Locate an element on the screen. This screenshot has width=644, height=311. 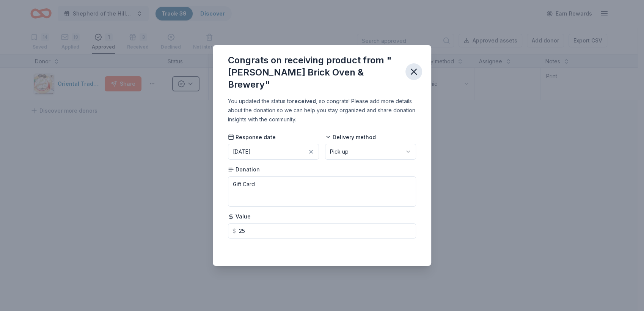
div: You updated the status to , so congrats! Please add more details about the donation so we can hel... is located at coordinates (322, 110).